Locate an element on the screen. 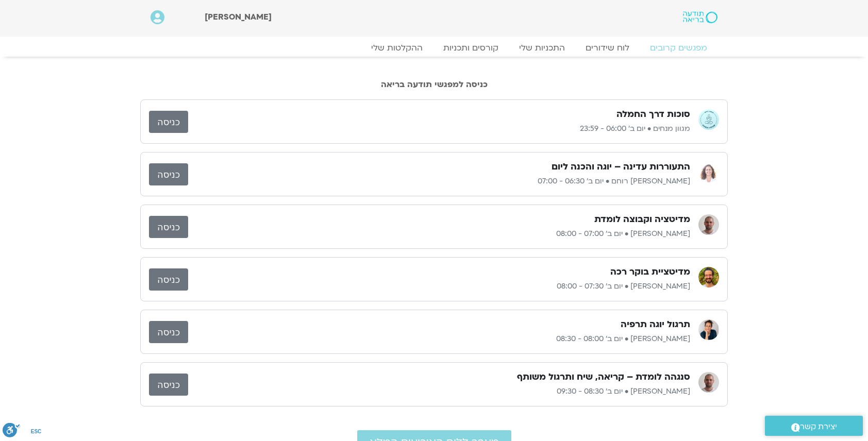 The width and height of the screenshot is (868, 441). a: התכניות שלי is located at coordinates (541, 48).